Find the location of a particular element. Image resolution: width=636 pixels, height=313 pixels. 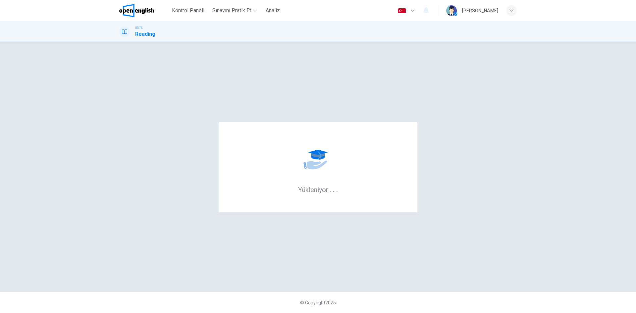

span: © Copyright 2025 is located at coordinates (318, 303).